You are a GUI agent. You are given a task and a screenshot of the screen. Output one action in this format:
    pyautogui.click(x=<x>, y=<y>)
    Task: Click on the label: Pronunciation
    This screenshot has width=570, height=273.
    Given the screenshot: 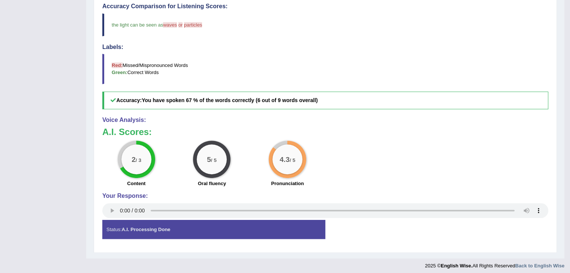 What is the action you would take?
    pyautogui.click(x=287, y=184)
    